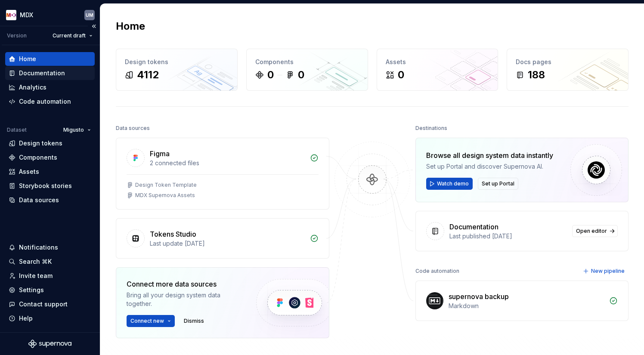 The height and width of the screenshot is (355, 644). I want to click on div: Search ⌘K, so click(35, 262).